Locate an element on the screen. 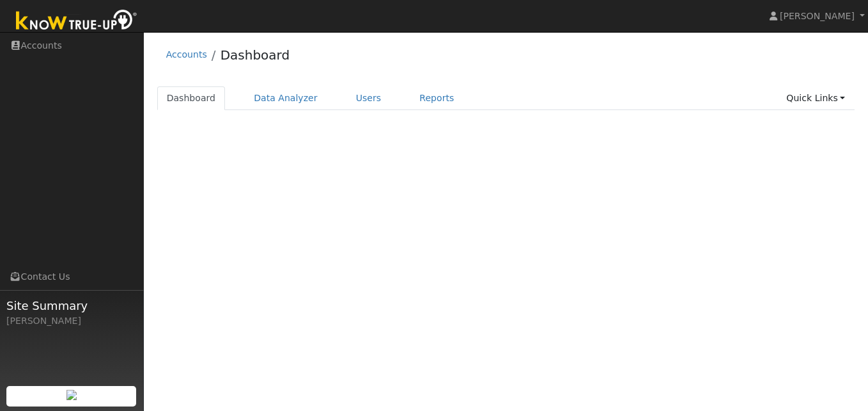 The height and width of the screenshot is (411, 868). img: Know True-Up is located at coordinates (77, 21).